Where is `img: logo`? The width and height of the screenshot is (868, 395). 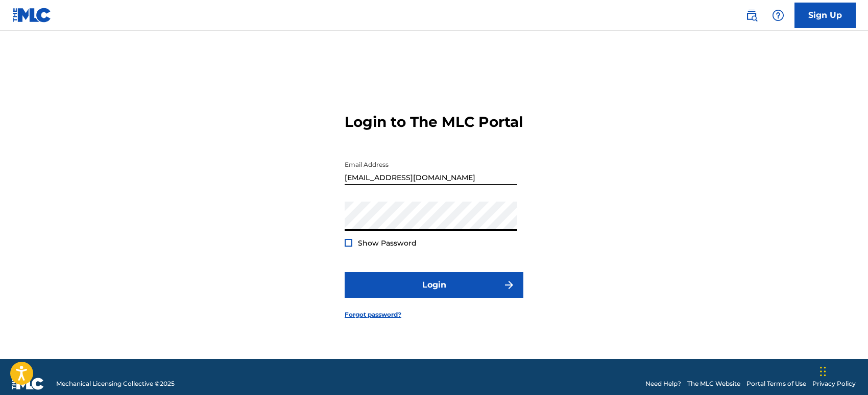
img: logo is located at coordinates (28, 383).